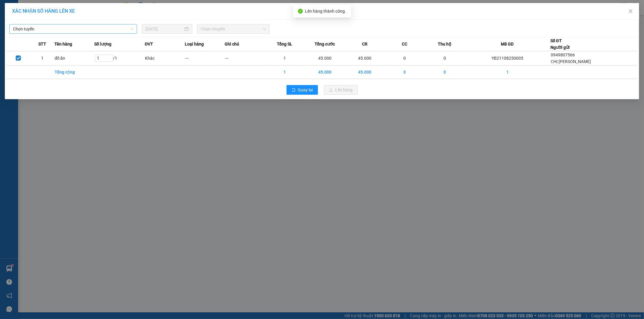  Describe the element at coordinates (300, 11) in the screenshot. I see `span: check-circle` at that location.